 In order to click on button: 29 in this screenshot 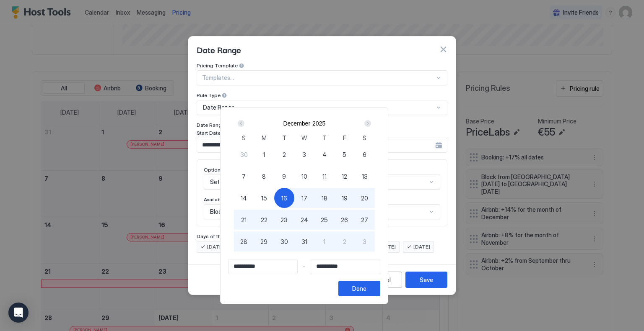, I will do `click(264, 242)`.